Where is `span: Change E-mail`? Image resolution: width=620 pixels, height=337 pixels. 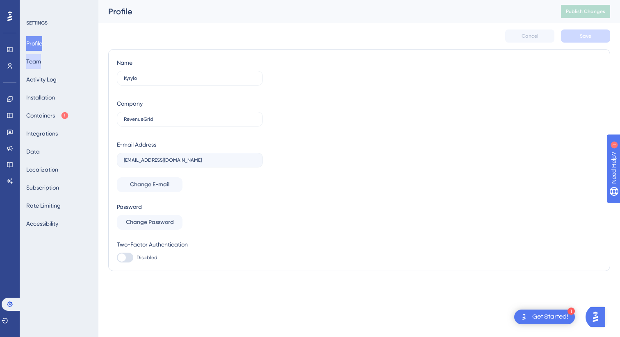 span: Change E-mail is located at coordinates (150, 185).